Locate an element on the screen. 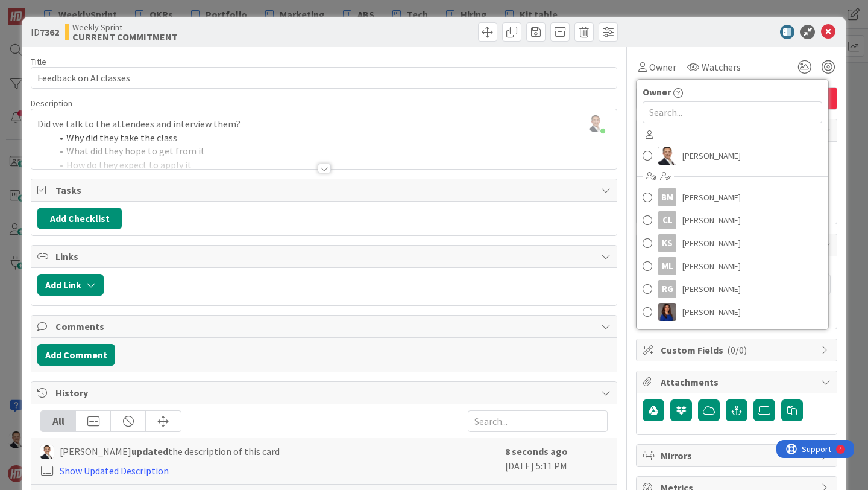 The width and height of the screenshot is (868, 490). b: CURRENT COMMITMENT is located at coordinates (125, 37).